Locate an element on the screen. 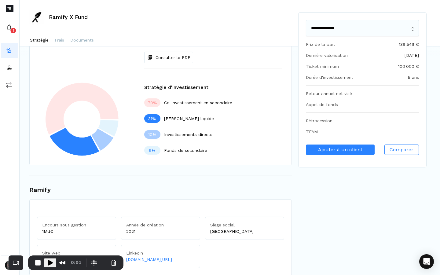 The width and height of the screenshot is (440, 275). div: Prix de la part is located at coordinates (320, 44).